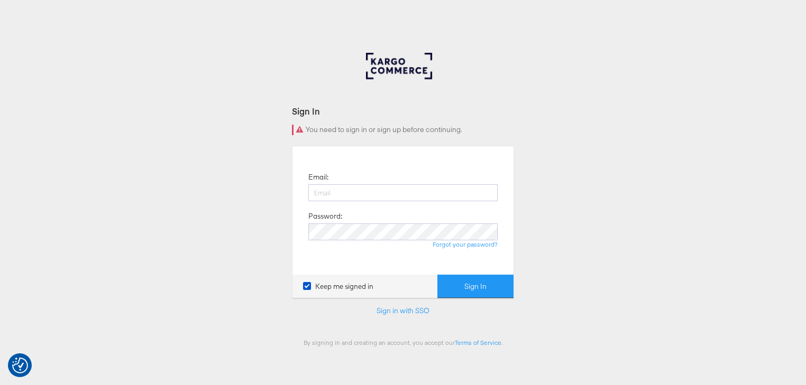 The width and height of the screenshot is (806, 385). What do you see at coordinates (403, 111) in the screenshot?
I see `div: Sign In` at bounding box center [403, 111].